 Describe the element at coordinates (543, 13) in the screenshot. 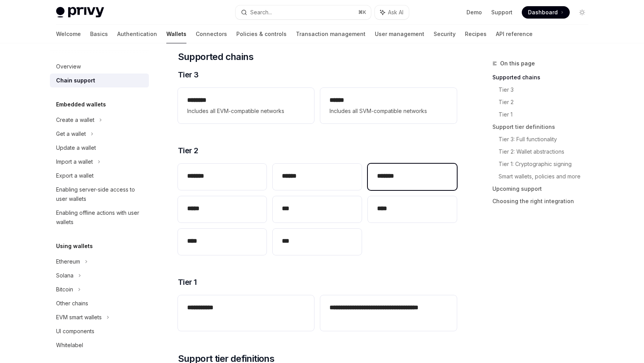

I see `span: Dashboard` at that location.